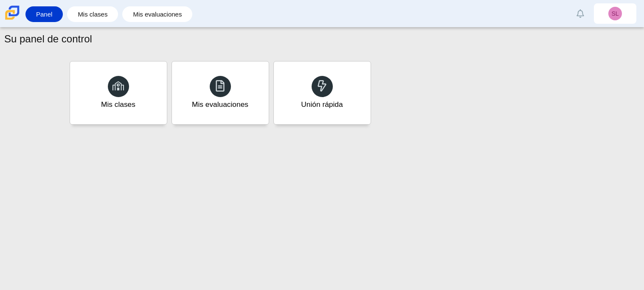  I want to click on a: SL, so click(615, 14).